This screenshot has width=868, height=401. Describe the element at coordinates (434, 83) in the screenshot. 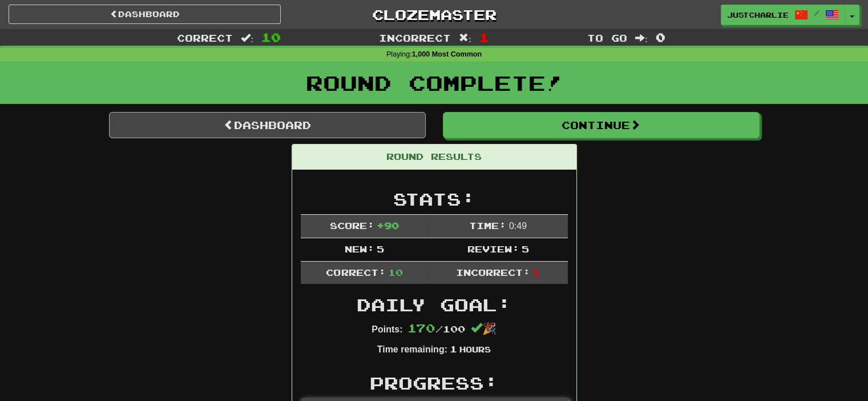

I see `h1: Round Complete!` at that location.